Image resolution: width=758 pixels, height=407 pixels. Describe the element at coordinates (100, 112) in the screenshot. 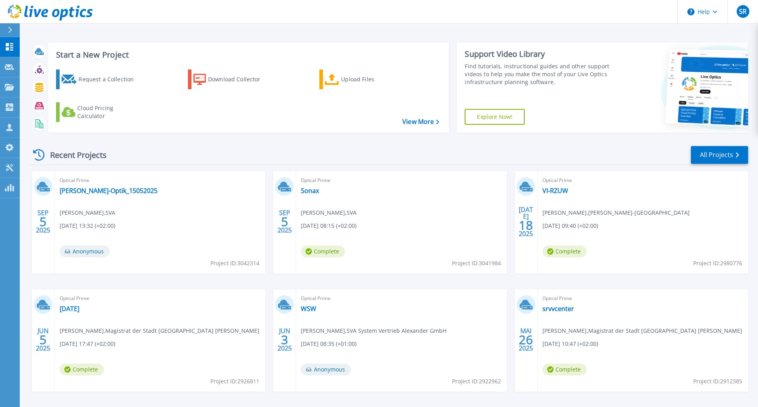

I see `a: Cloud Pricing Calculator` at that location.